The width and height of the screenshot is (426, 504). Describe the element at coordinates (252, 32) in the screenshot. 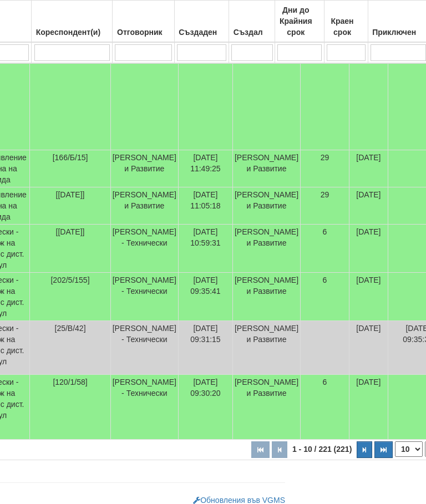

I see `div: Създал` at that location.